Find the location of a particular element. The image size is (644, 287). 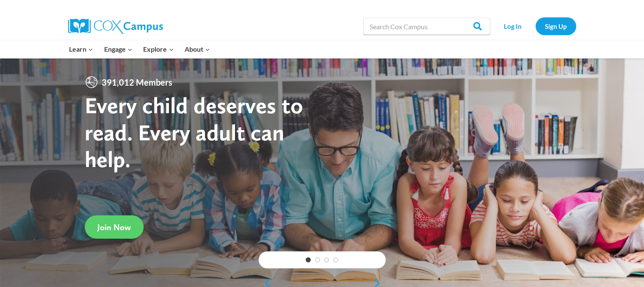

span: Engage is located at coordinates (118, 49).